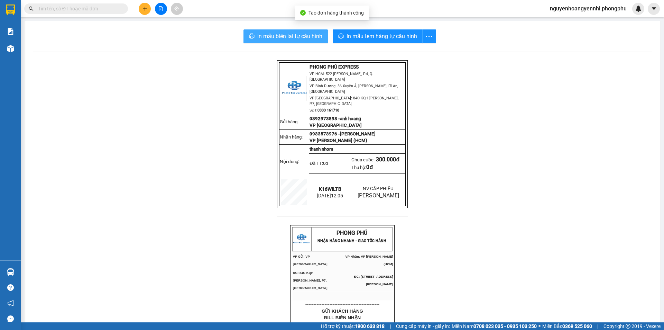 This screenshot has width=664, height=330. What do you see at coordinates (177, 9) in the screenshot?
I see `button: aim` at bounding box center [177, 9].